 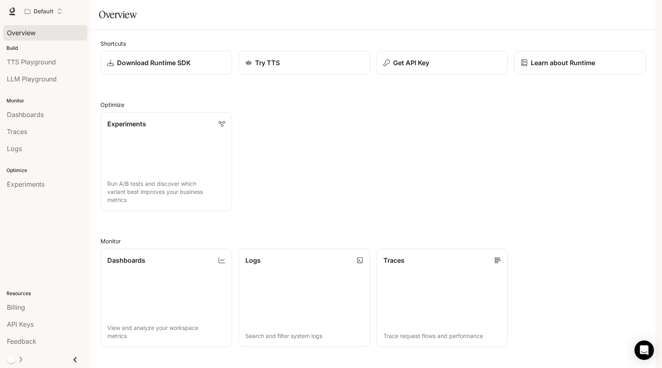 I want to click on a: Download Runtime SDK, so click(x=166, y=63).